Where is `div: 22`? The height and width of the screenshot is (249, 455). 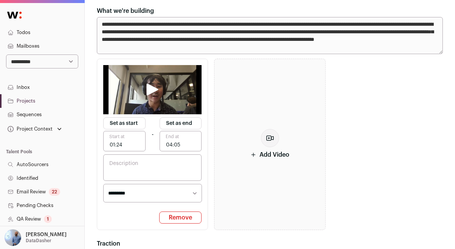
div: 22 is located at coordinates (55, 192).